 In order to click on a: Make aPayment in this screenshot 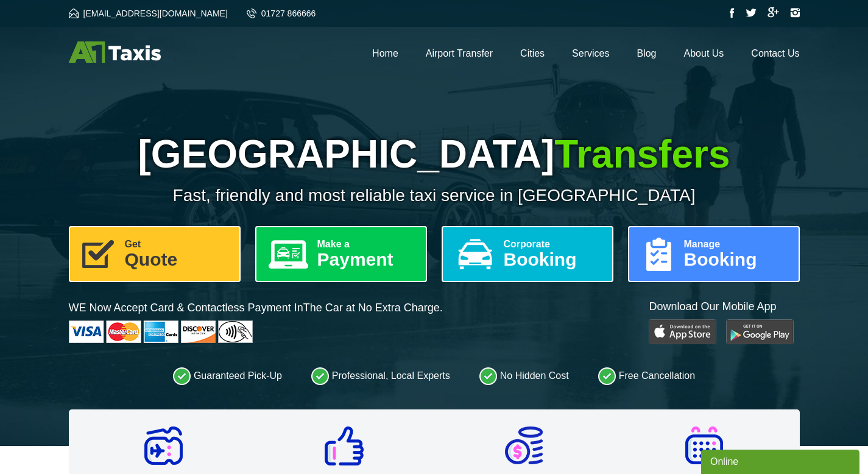, I will do `click(342, 254)`.